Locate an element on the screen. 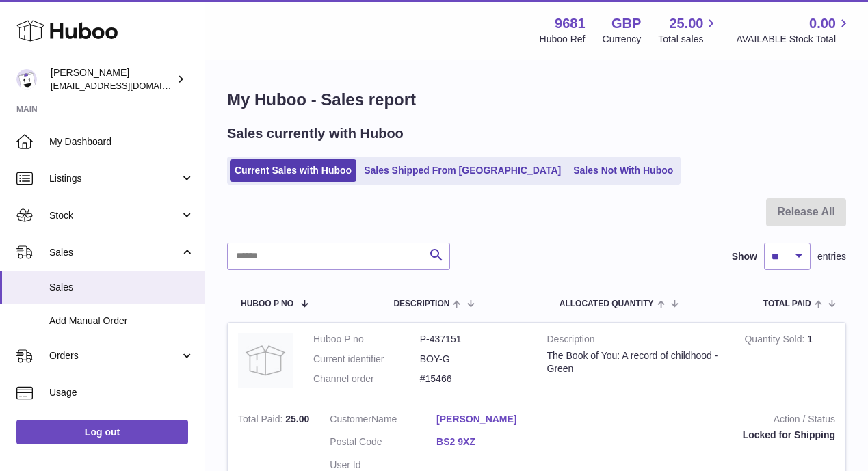  strong: Description is located at coordinates (636, 342).